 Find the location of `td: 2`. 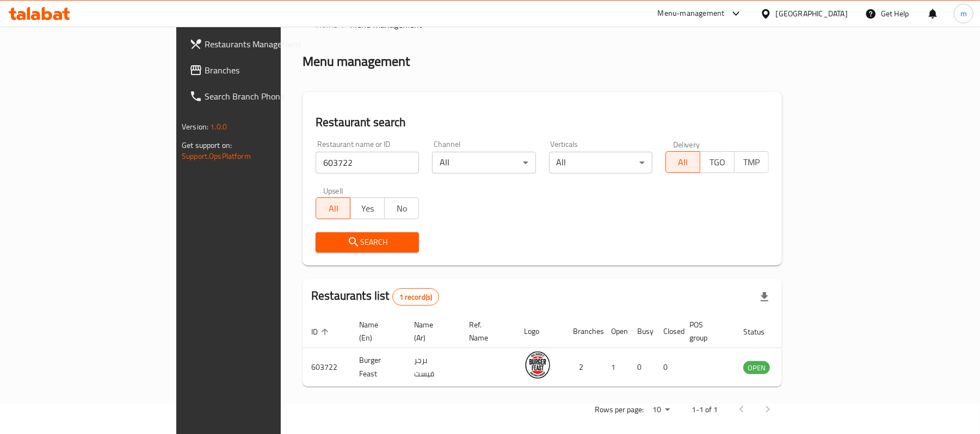

td: 2 is located at coordinates (584, 367).